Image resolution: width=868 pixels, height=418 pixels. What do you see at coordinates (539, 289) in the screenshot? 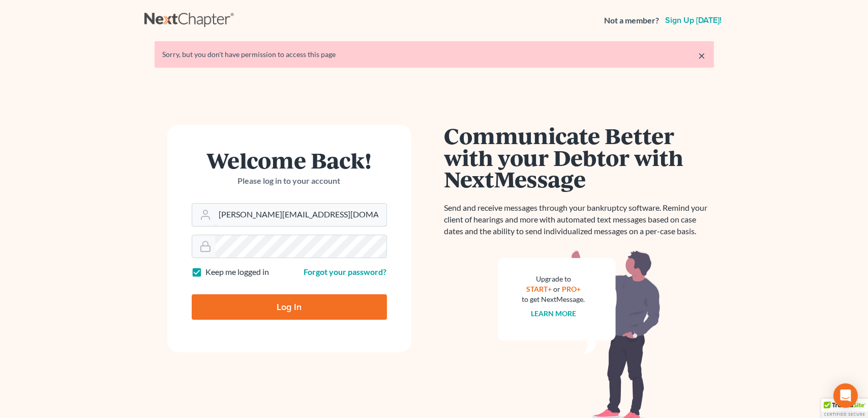
I see `a: START+` at bounding box center [539, 289].